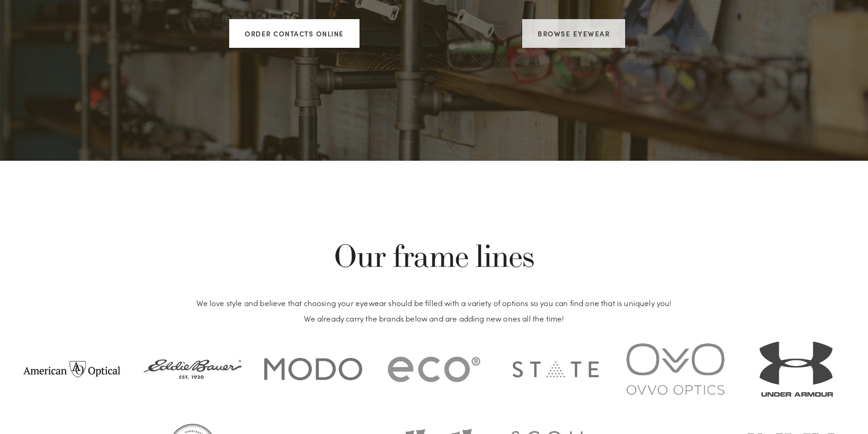 The height and width of the screenshot is (434, 868). Describe the element at coordinates (796, 369) in the screenshot. I see `img: under-armour-logo-png-transparent.png` at that location.